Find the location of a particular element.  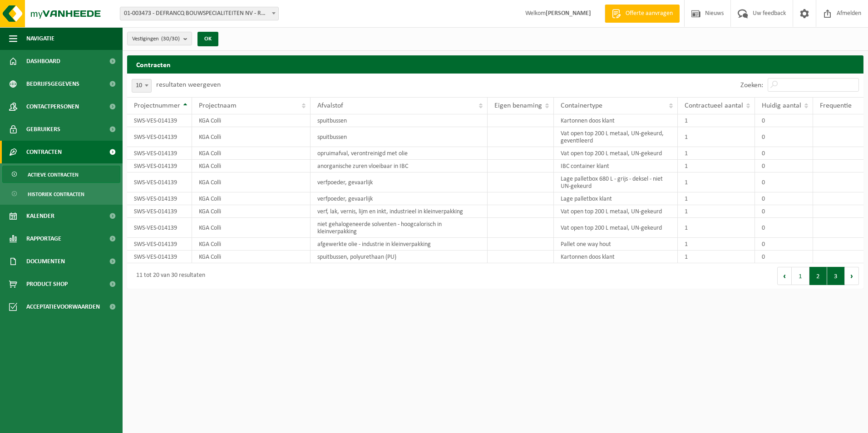

td: anorganische zuren vloeibaar in IBC is located at coordinates (399, 166).